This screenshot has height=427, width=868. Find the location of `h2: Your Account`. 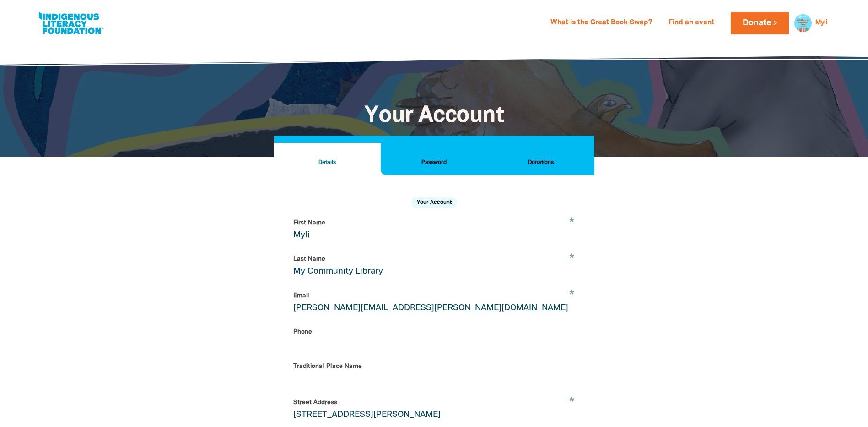

h2: Your Account is located at coordinates (434, 202).